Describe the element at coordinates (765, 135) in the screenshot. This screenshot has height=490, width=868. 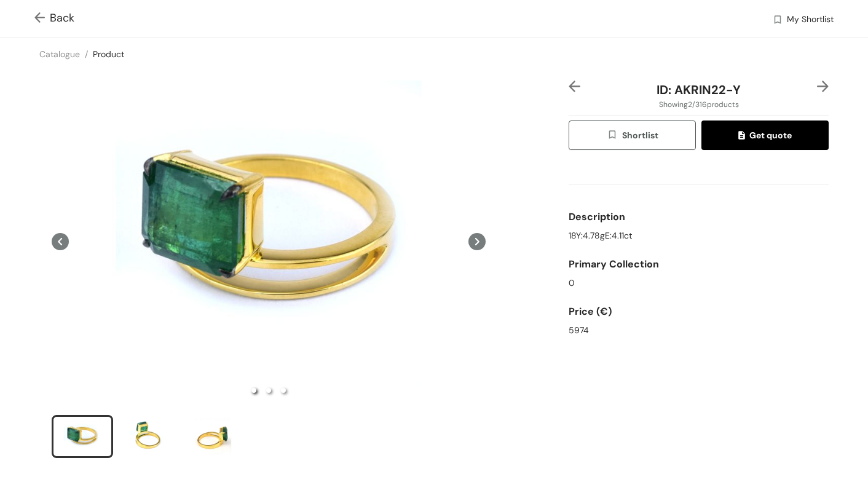
I see `span: Get quote` at that location.